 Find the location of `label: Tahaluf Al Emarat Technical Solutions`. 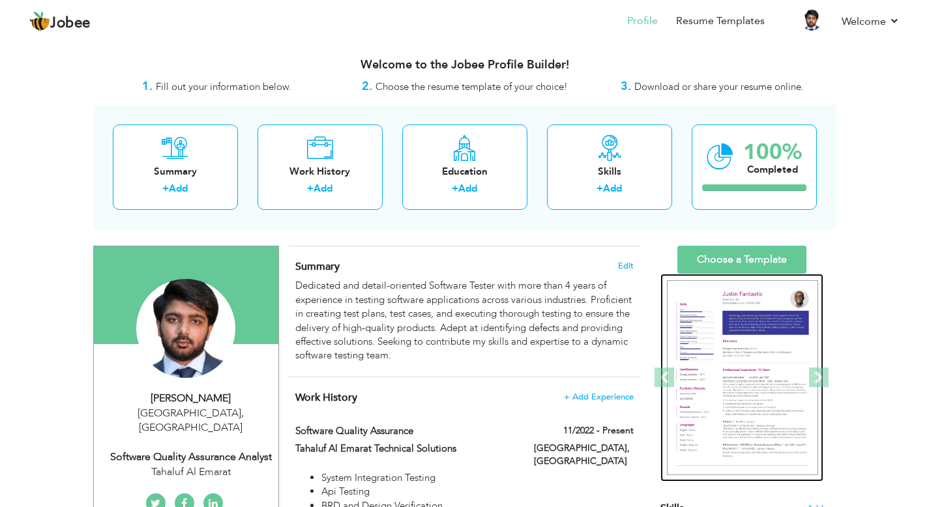

label: Tahaluf Al Emarat Technical Solutions is located at coordinates (405, 448).